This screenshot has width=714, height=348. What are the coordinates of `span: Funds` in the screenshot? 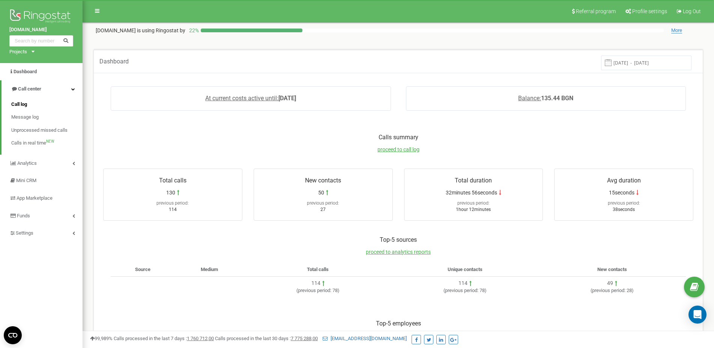 It's located at (23, 215).